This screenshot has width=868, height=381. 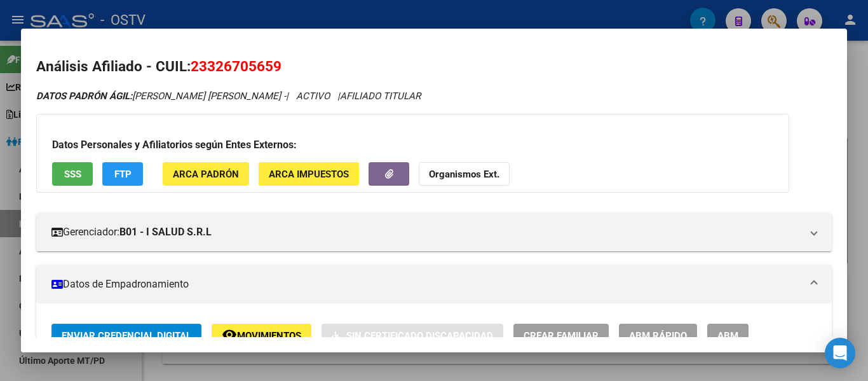 What do you see at coordinates (123, 174) in the screenshot?
I see `span: FTP` at bounding box center [123, 174].